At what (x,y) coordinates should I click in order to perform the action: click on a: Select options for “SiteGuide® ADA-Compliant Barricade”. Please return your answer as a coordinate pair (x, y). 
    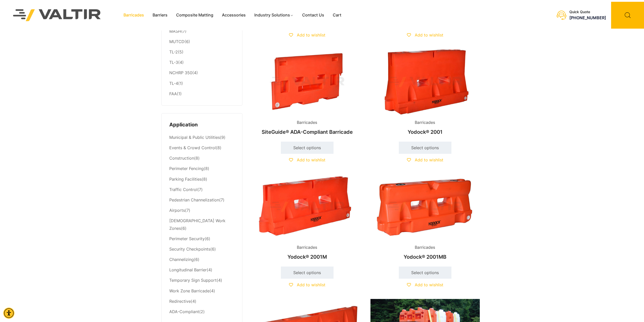
    Looking at the image, I should click on (307, 148).